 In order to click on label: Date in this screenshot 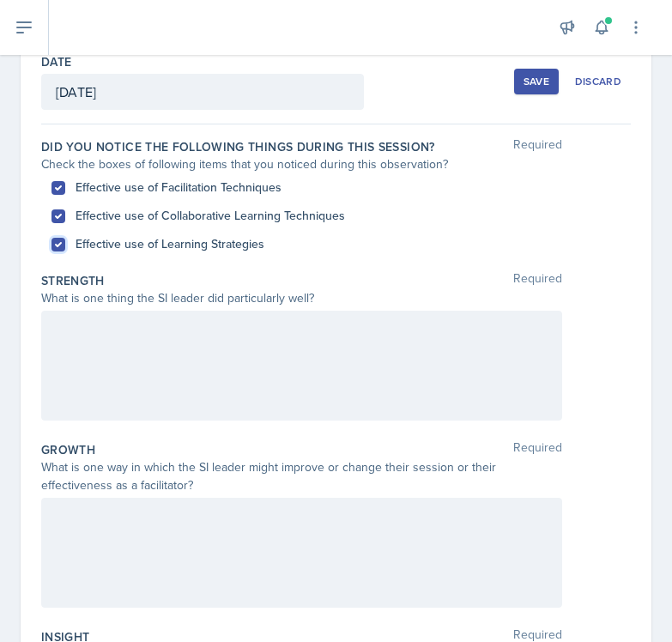, I will do `click(55, 61)`.